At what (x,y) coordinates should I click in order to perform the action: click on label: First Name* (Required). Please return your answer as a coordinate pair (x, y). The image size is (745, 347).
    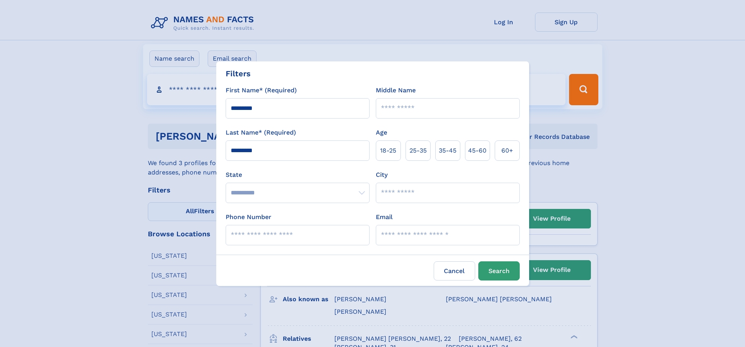
    Looking at the image, I should click on (261, 90).